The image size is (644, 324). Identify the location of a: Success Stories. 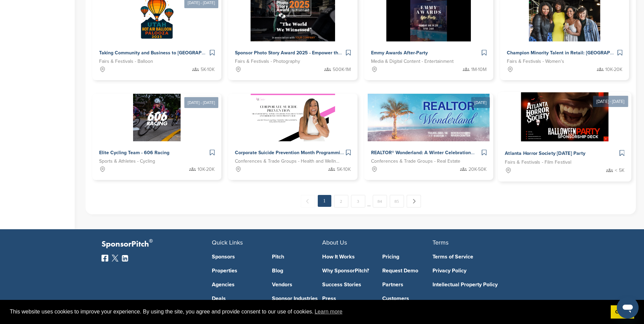
(347, 284).